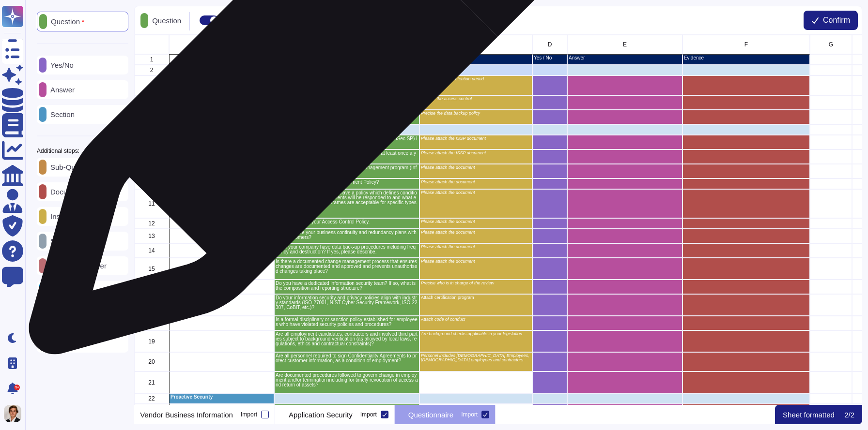 The width and height of the screenshot is (868, 430). What do you see at coordinates (430, 415) in the screenshot?
I see `p: Questionnaire` at bounding box center [430, 415].